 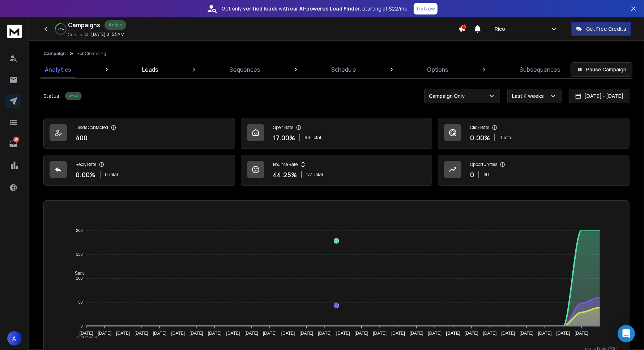 What do you see at coordinates (92, 54) in the screenshot?
I see `p: For Cleansing` at bounding box center [92, 54].